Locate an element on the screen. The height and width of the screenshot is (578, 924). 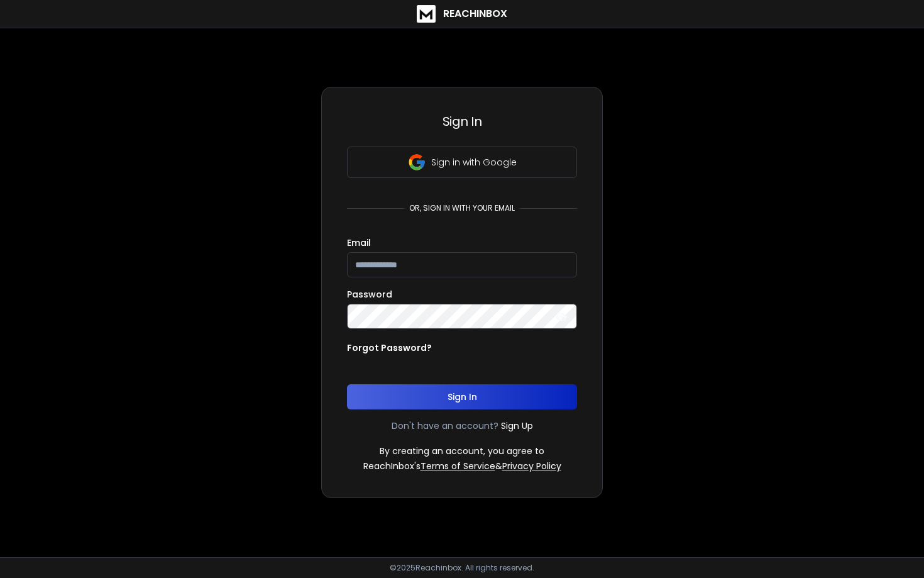
span: Terms of Service is located at coordinates (457, 466).